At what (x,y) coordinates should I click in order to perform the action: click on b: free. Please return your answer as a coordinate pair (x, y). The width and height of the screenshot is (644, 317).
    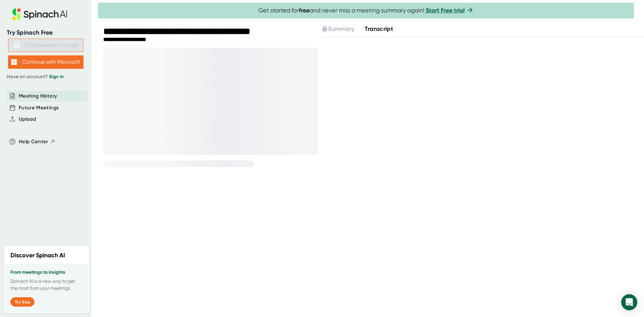
    Looking at the image, I should click on (304, 10).